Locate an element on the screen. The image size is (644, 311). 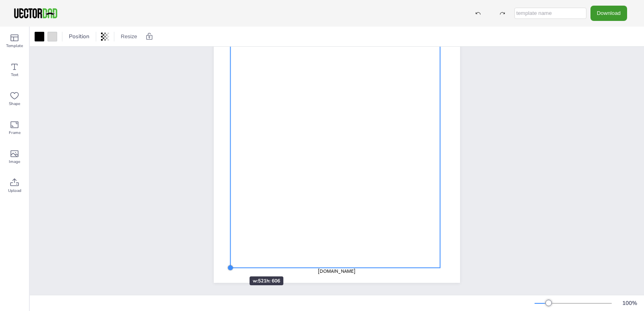
div: 100 % is located at coordinates (630, 303).